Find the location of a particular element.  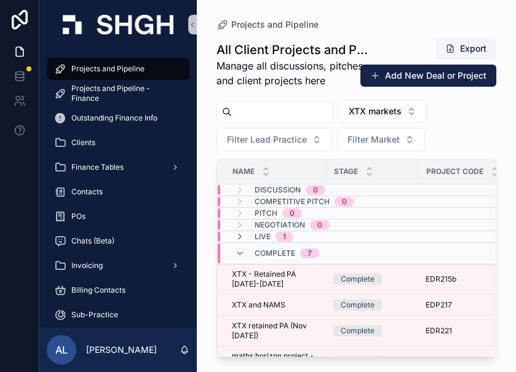

span: Filter Lead Practice is located at coordinates (267, 140).